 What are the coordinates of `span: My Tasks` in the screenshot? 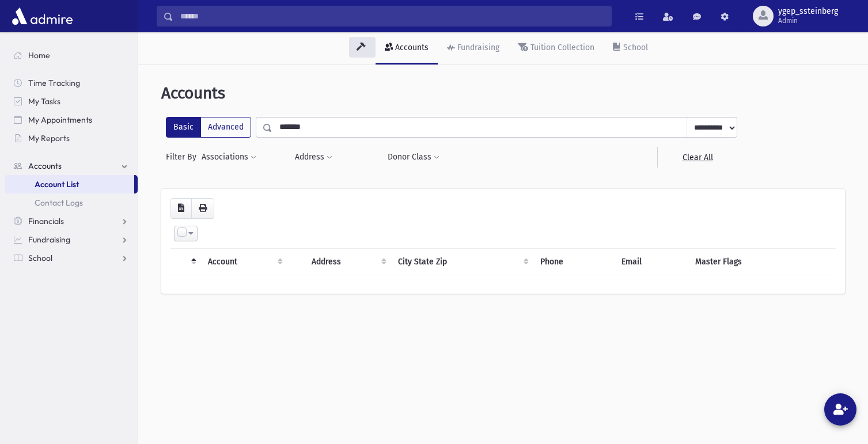 It's located at (44, 101).